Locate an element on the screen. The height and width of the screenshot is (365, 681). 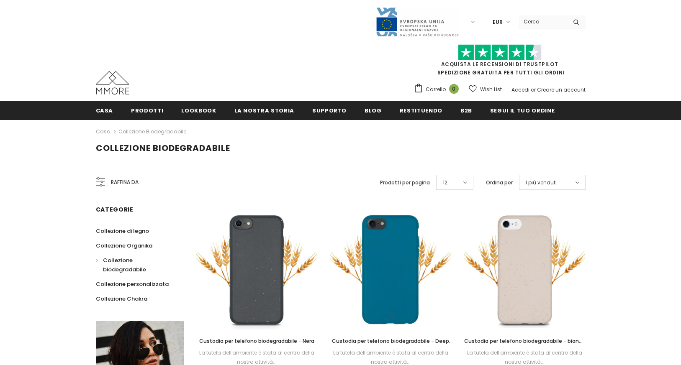
span: Custodia per telefono biodegradabile - bianco naturale is located at coordinates (524, 346).